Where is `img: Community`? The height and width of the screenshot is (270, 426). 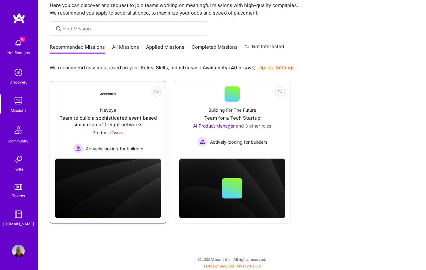
img: Community is located at coordinates (18, 130).